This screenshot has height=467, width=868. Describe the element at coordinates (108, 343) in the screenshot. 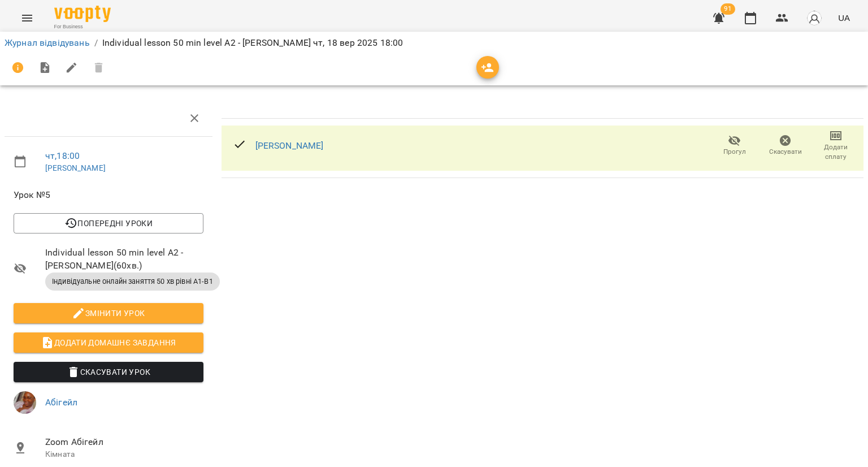

I see `button: Додати домашнє завдання` at that location.